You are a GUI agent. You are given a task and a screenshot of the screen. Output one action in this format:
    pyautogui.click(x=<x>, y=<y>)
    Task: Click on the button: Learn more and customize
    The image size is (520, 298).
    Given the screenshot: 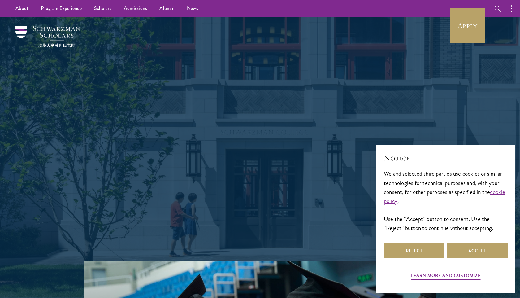 What is the action you would take?
    pyautogui.click(x=446, y=276)
    